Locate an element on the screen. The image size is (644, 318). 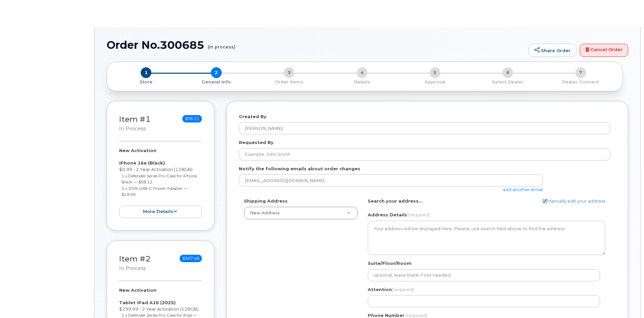
label: Notify the following emails about order changes is located at coordinates (300, 169).